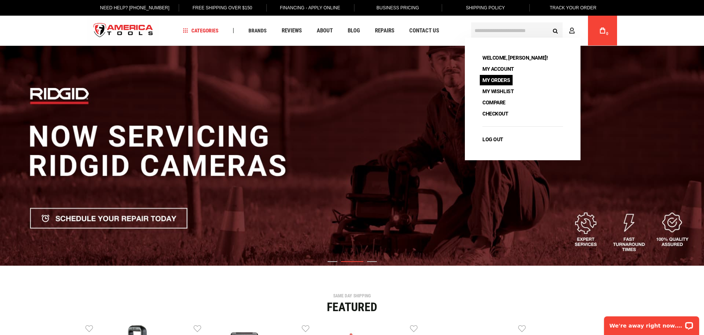 The height and width of the screenshot is (335, 704). What do you see at coordinates (292, 31) in the screenshot?
I see `span: Reviews` at bounding box center [292, 31].